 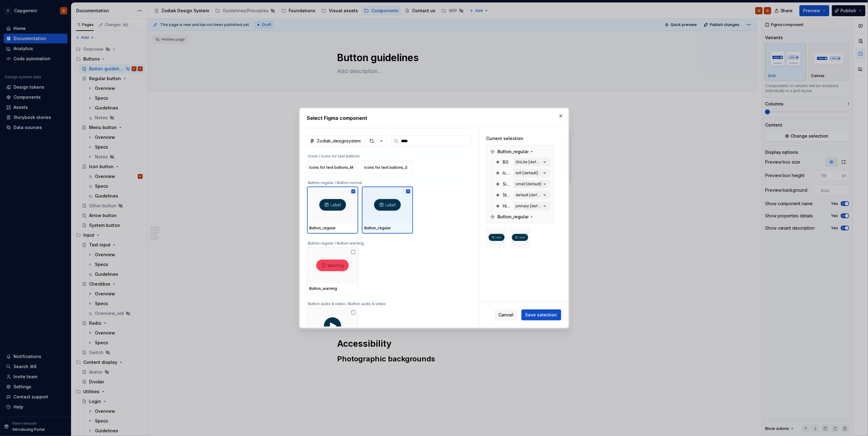 I want to click on button: Zodiak_designsystem, so click(x=347, y=141).